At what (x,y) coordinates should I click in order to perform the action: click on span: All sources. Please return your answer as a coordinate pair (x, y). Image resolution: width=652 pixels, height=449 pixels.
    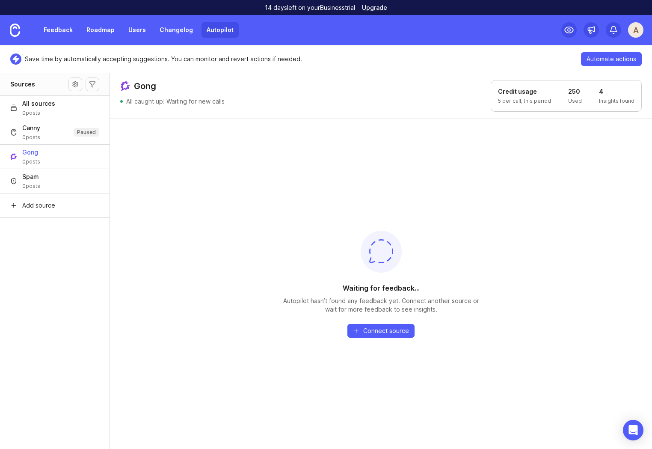
    Looking at the image, I should click on (39, 104).